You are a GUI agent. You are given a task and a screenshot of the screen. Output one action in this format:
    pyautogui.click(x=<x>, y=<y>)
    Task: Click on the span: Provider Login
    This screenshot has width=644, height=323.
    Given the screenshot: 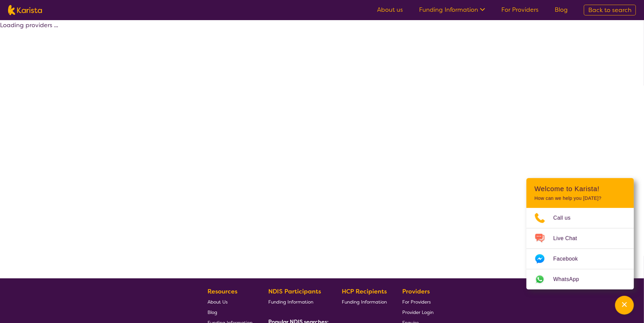 What is the action you would take?
    pyautogui.click(x=418, y=312)
    